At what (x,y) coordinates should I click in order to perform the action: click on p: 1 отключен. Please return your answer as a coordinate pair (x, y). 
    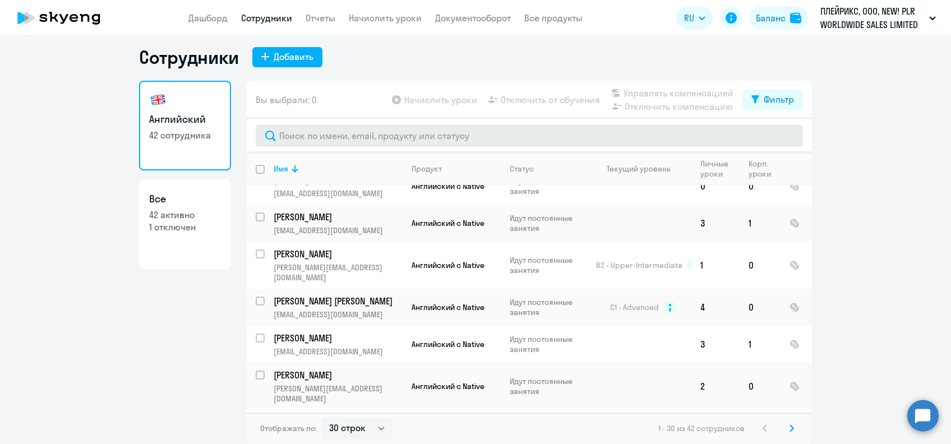
    Looking at the image, I should click on (185, 227).